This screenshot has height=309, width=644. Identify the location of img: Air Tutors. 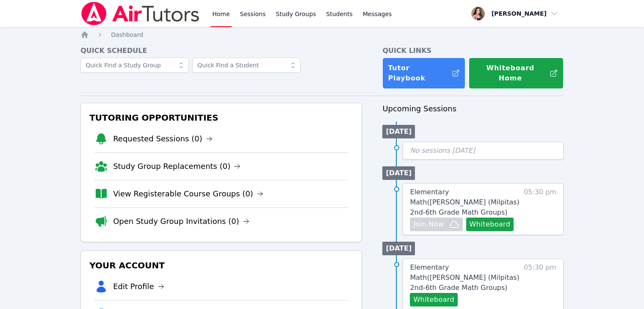
(140, 14).